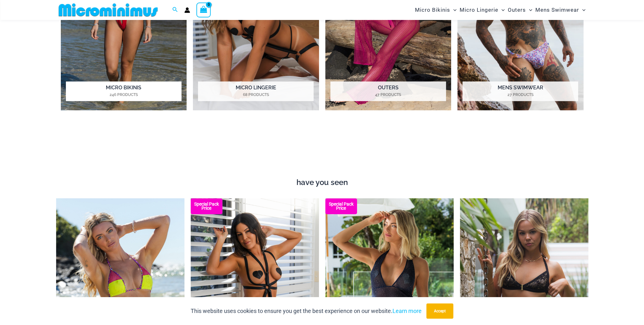  I want to click on a: Learn more, so click(407, 311).